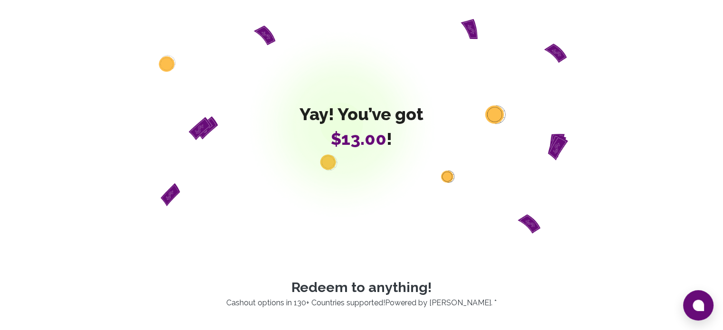 The image size is (723, 330). What do you see at coordinates (358, 139) in the screenshot?
I see `span: $13.00` at bounding box center [358, 139].